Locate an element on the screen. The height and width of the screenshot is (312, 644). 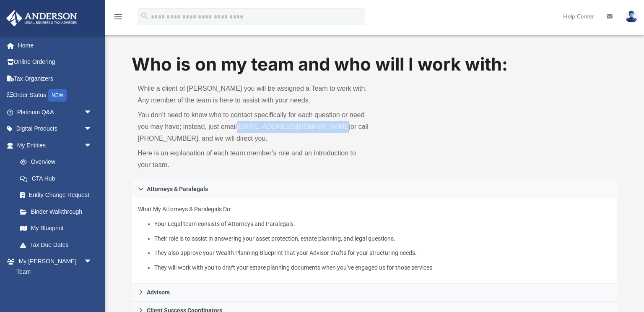
div: NEW is located at coordinates (58, 95).